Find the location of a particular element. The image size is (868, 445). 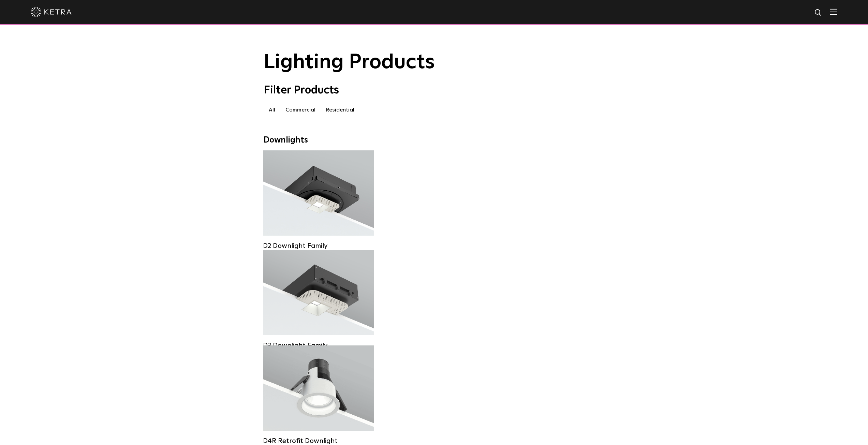

a: D2 Downlight Family Lumen Output:1200Colors:White / Black / Gloss Black / Silver / Bronze / Silve... is located at coordinates (319, 195).